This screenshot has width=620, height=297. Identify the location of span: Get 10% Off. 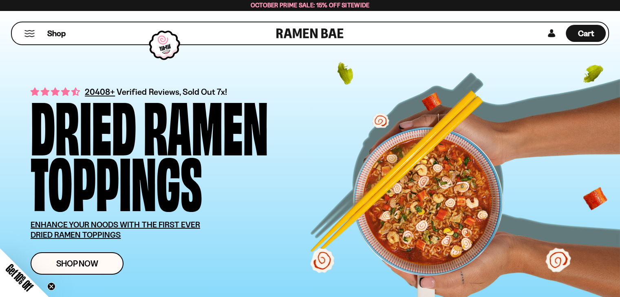
(20, 278).